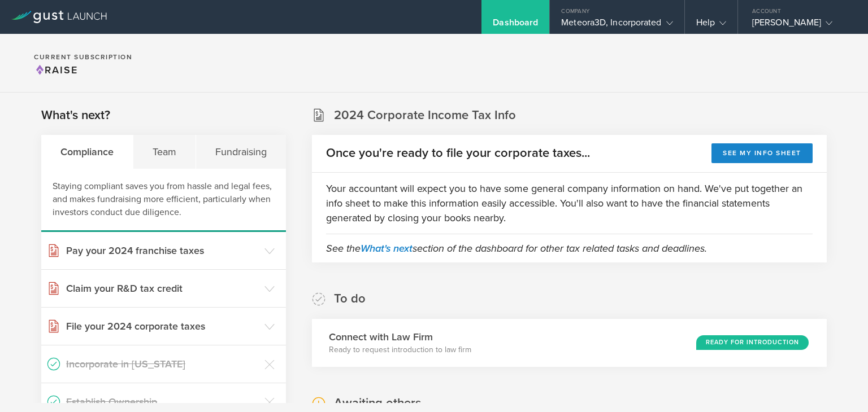 Image resolution: width=868 pixels, height=412 pixels. Describe the element at coordinates (350, 298) in the screenshot. I see `h2: To do` at that location.